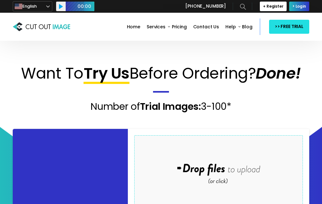 The height and width of the screenshot is (204, 322). I want to click on a: Blog, so click(247, 27).